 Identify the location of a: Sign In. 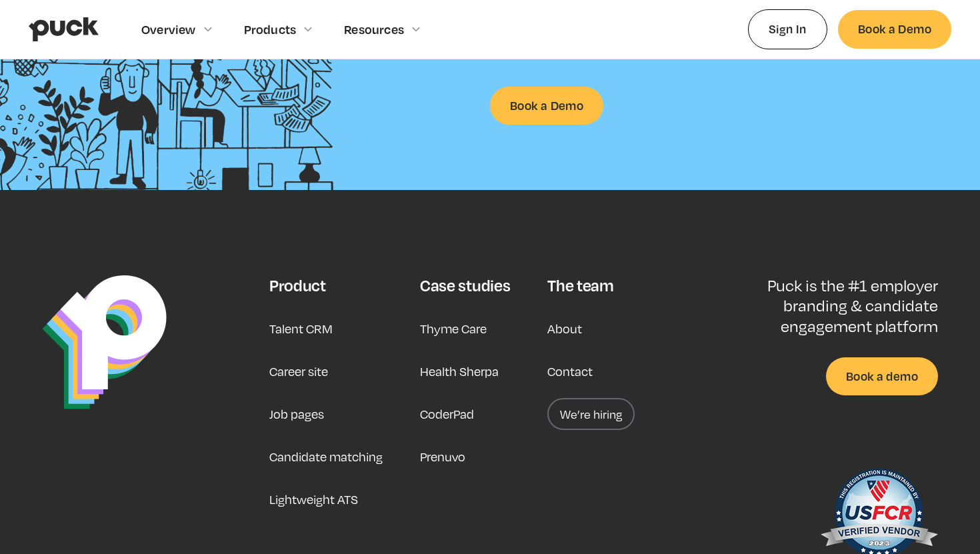
(788, 29).